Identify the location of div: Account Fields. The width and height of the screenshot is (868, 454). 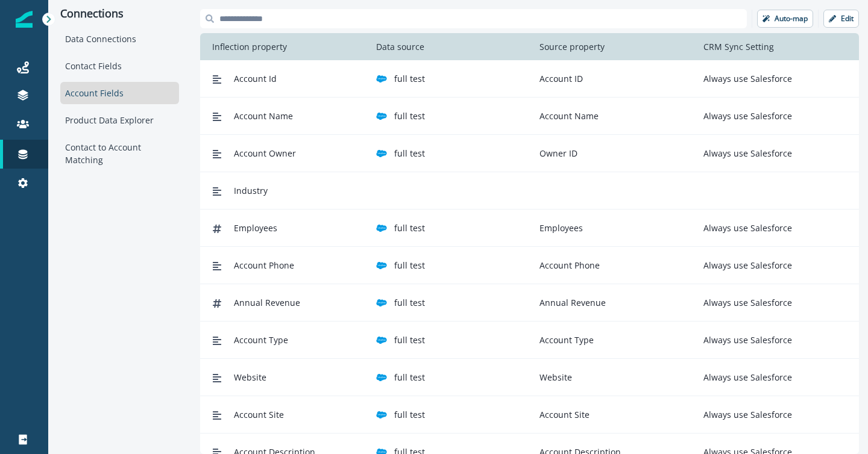
(119, 93).